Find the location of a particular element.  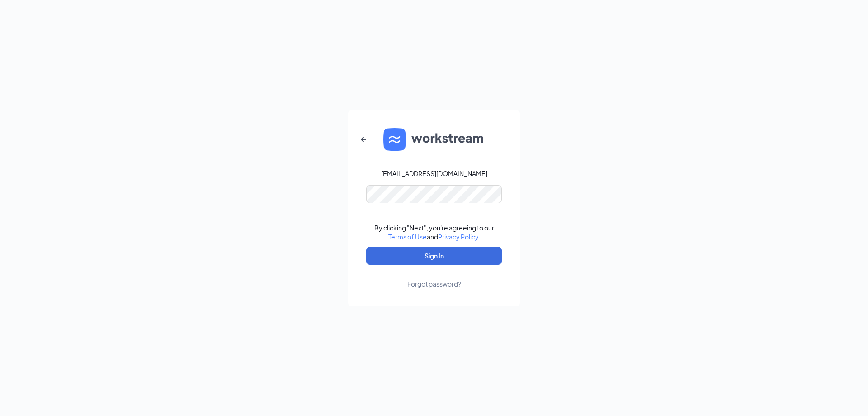

a: Forgot password? is located at coordinates (434, 276).